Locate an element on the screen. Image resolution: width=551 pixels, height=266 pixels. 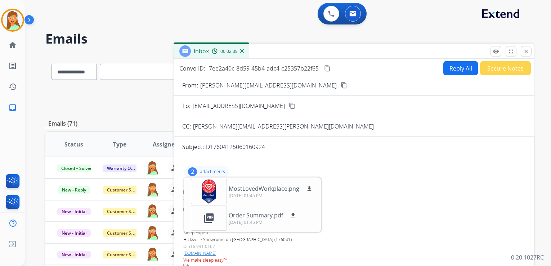
p: From: is located at coordinates (190, 85).